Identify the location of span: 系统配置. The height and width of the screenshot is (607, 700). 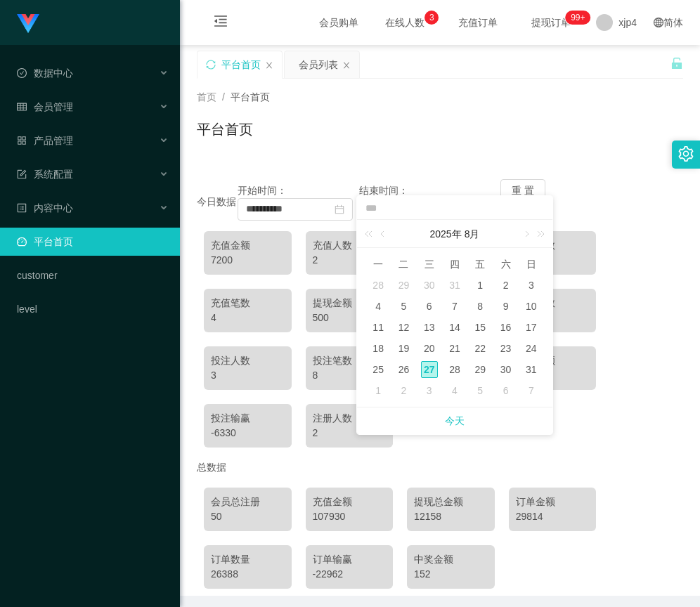
(45, 175).